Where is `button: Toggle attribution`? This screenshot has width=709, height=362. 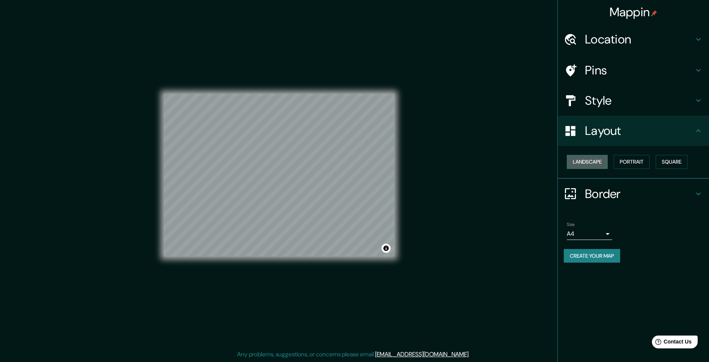
button: Toggle attribution is located at coordinates (386, 248).